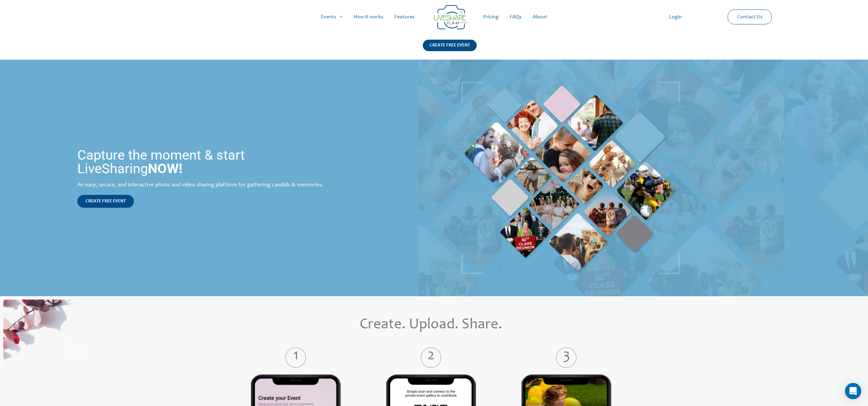  Describe the element at coordinates (106, 201) in the screenshot. I see `span: CREATE FREE EVENT` at that location.